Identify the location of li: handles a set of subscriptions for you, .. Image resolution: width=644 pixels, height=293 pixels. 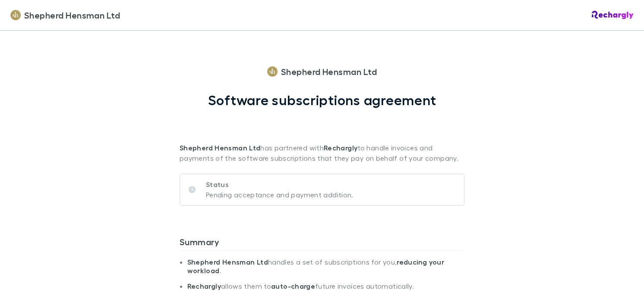
(326, 270).